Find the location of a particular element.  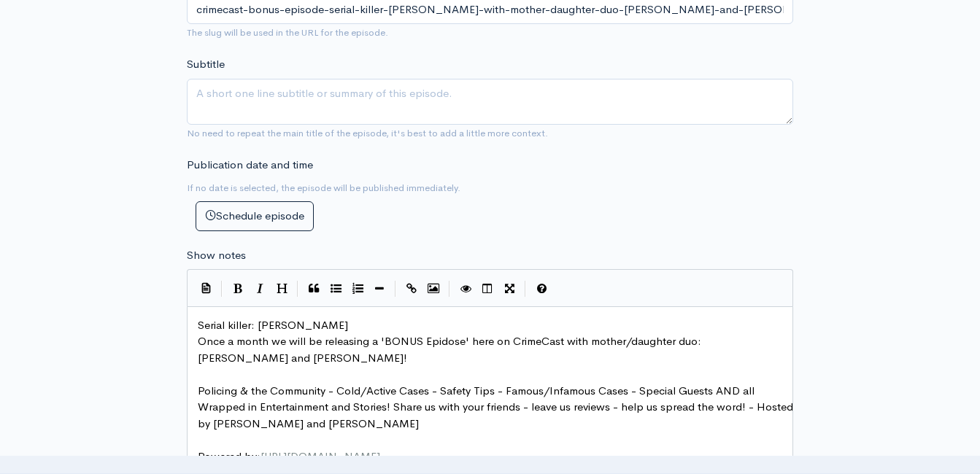

button: Generic List is located at coordinates (335, 289).